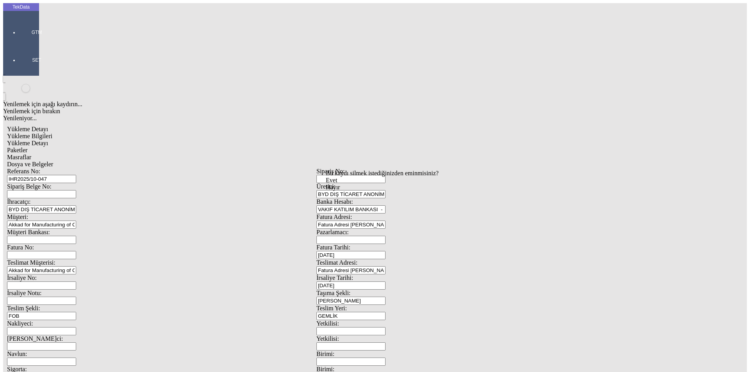 Image resolution: width=750 pixels, height=372 pixels. What do you see at coordinates (326, 186) in the screenshot?
I see `span: Üretici:` at bounding box center [326, 186].